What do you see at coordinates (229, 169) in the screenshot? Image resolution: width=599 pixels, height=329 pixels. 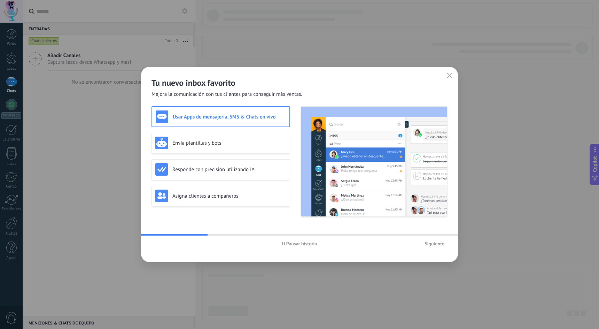 I see `h3: Responde con precisión utilizando IA` at bounding box center [229, 169].